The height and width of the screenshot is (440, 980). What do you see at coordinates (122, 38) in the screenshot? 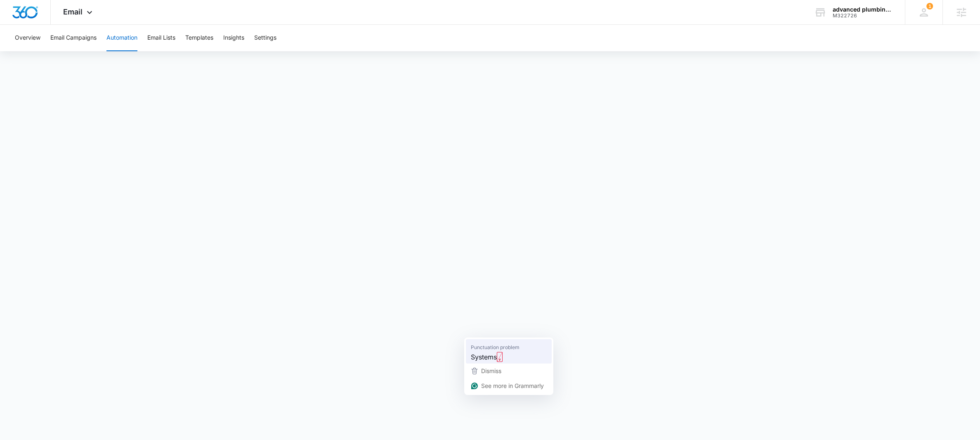
I see `button: Automation` at bounding box center [122, 38].